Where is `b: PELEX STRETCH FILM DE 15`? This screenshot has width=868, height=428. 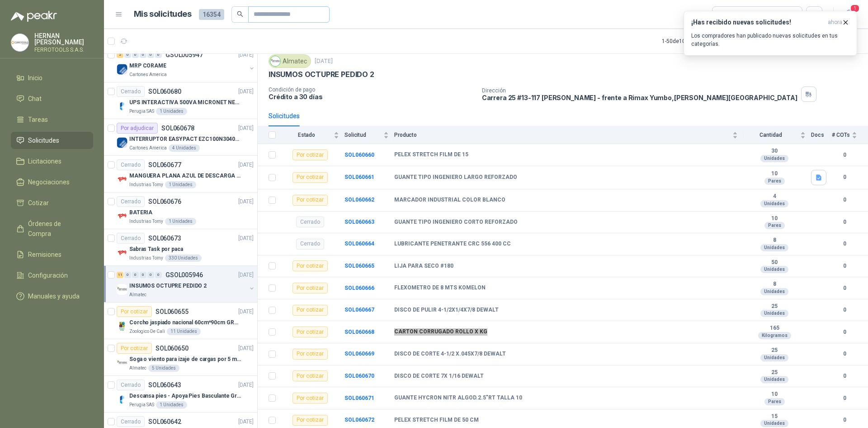
b: PELEX STRETCH FILM DE 15 is located at coordinates (431, 155).